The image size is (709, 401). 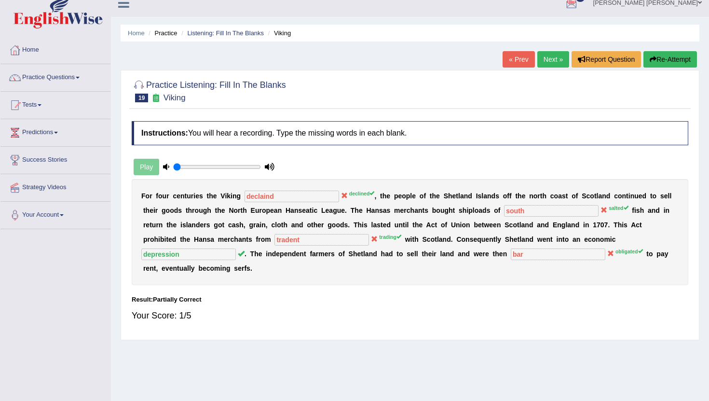 What do you see at coordinates (476, 225) in the screenshot?
I see `b: b` at bounding box center [476, 225].